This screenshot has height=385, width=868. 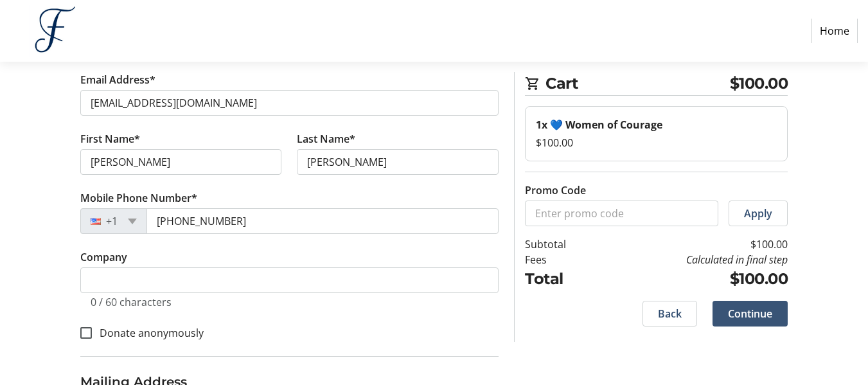 I want to click on span: $100.00, so click(x=759, y=84).